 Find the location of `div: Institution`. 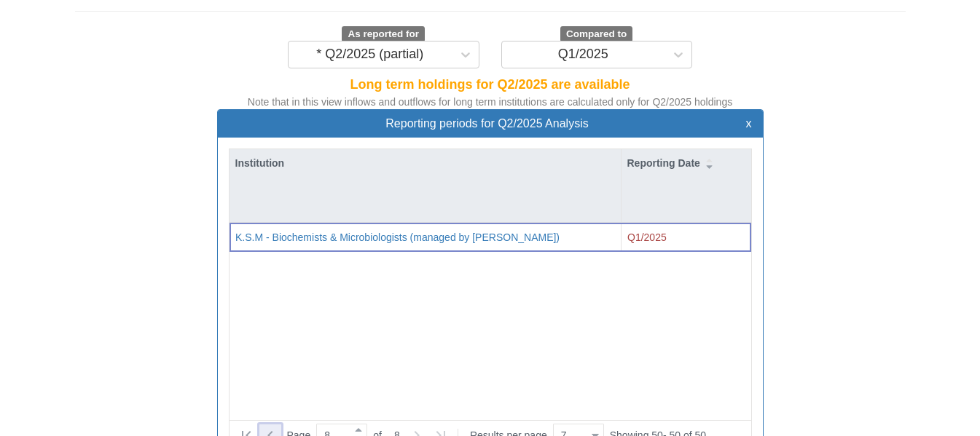

div: Institution is located at coordinates (425, 163).